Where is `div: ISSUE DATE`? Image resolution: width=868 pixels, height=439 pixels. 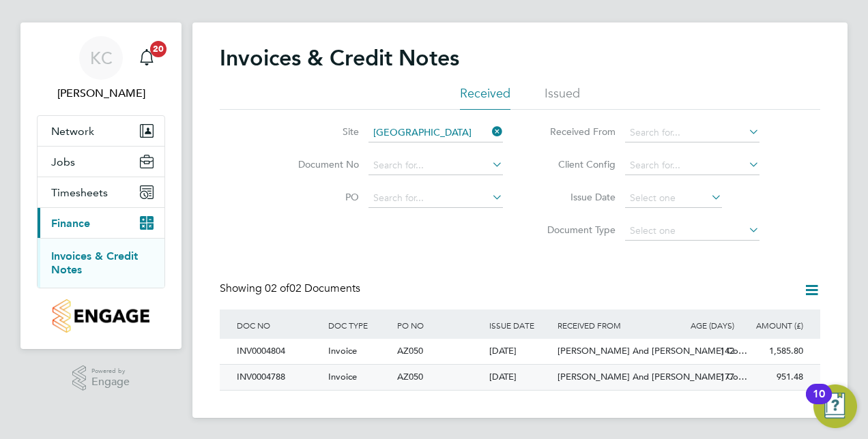
div: ISSUE DATE is located at coordinates (520, 325).